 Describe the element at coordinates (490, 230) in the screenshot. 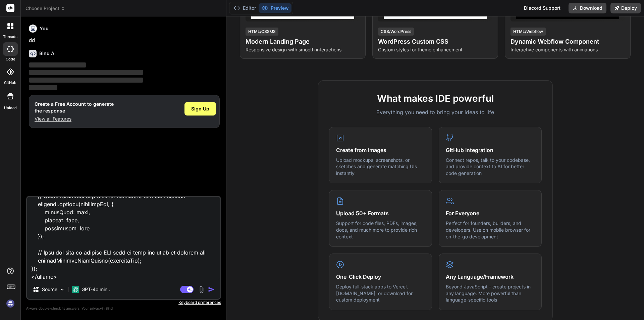

I see `p: Perfect for founders, builders, and developers. Use on mobile browser for on-the-go development` at that location.